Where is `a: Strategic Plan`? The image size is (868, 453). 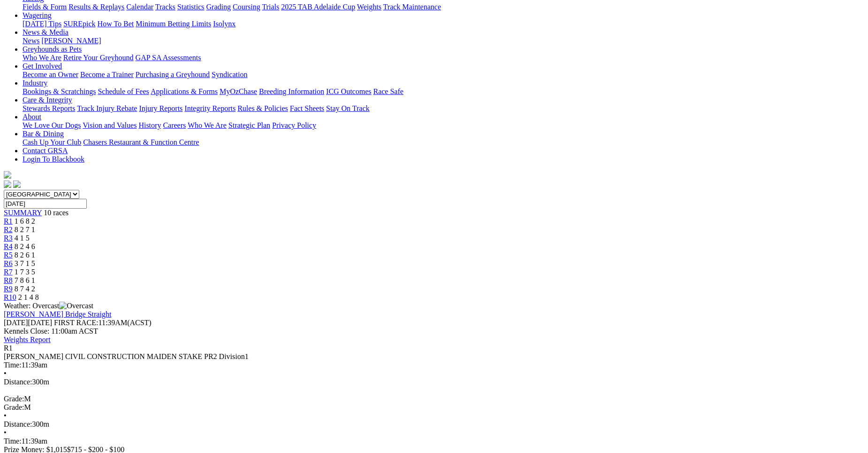 a: Strategic Plan is located at coordinates (249, 125).